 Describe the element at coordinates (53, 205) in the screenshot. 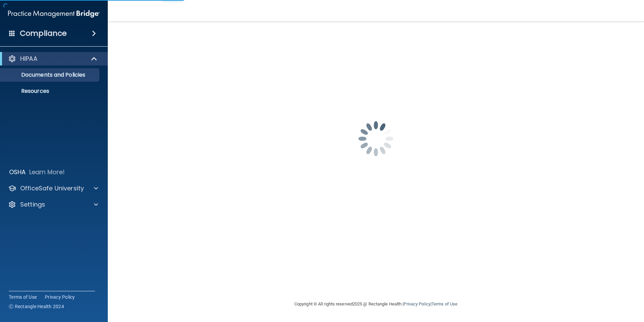

I see `a: Settings` at that location.